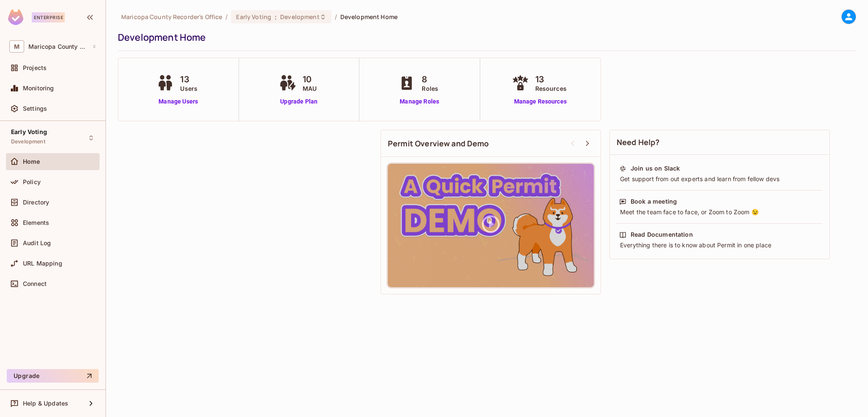 This screenshot has height=417, width=868. Describe the element at coordinates (53, 376) in the screenshot. I see `button: Upgrade` at that location.